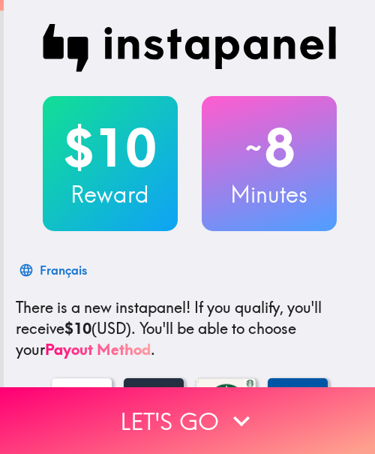  I want to click on h3: Minutes, so click(269, 194).